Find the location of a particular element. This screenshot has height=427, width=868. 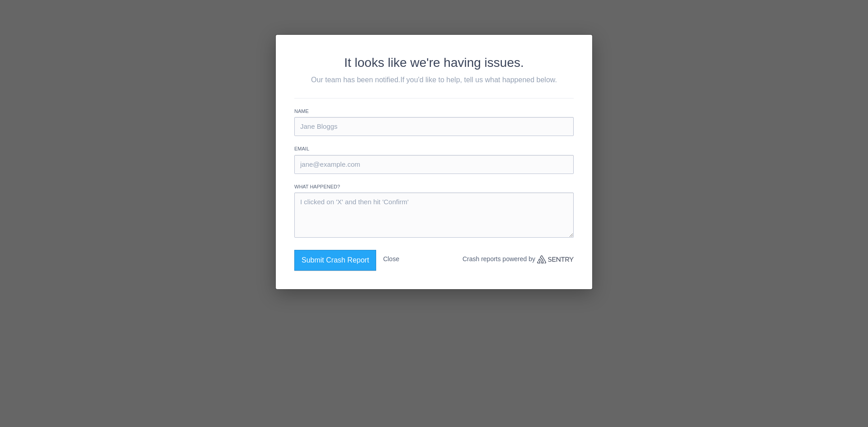

label: What happened? is located at coordinates (434, 187).